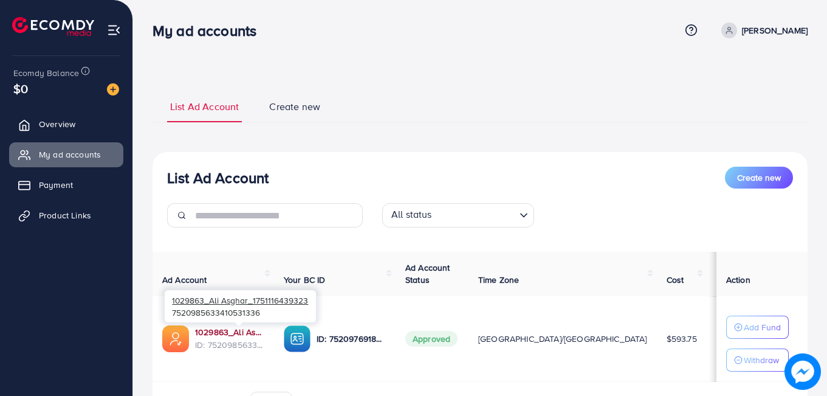 The height and width of the screenshot is (396, 827). I want to click on span: Action, so click(738, 279).